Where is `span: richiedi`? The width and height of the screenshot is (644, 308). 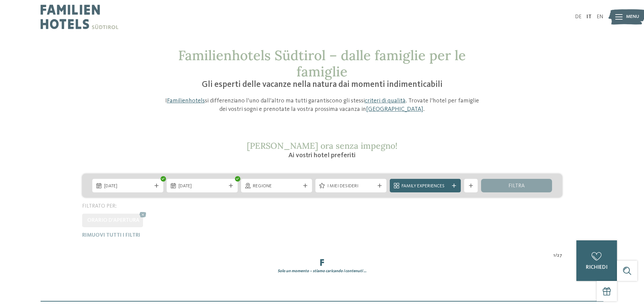 span: richiedi is located at coordinates (597, 267).